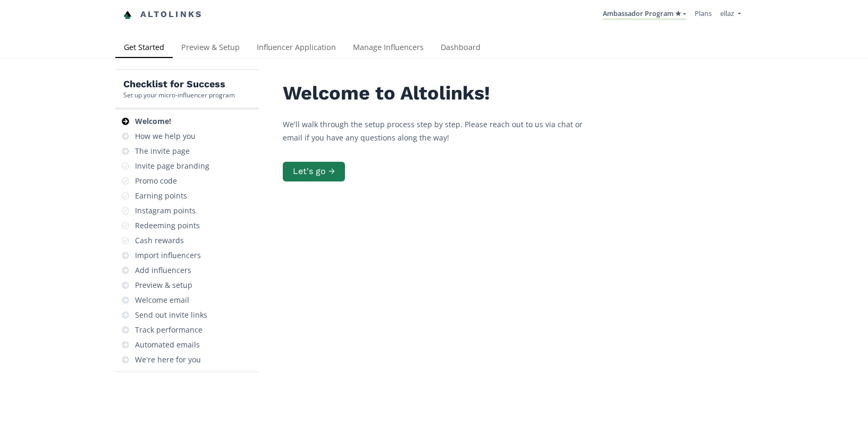 The height and width of the screenshot is (422, 868). Describe the element at coordinates (442, 131) in the screenshot. I see `p: We'll walk through the setup process step by step. Please reach out to us via chat or email if yo...` at that location.